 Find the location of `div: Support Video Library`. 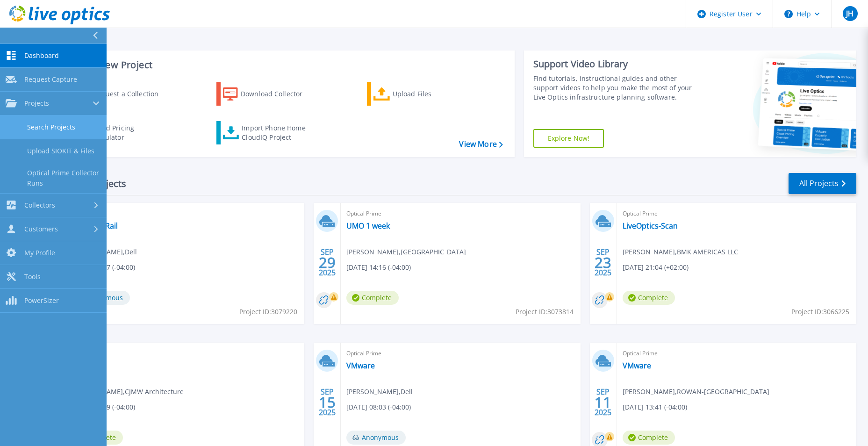

div: Support Video Library is located at coordinates (618, 64).